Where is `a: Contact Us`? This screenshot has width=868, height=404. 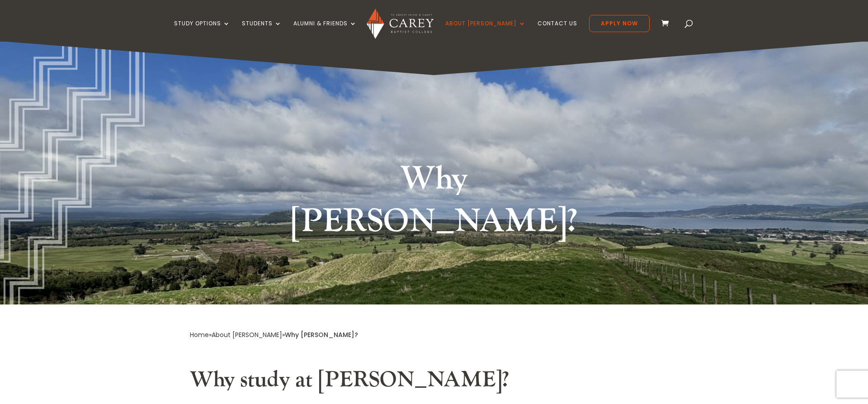 a: Contact Us is located at coordinates (557, 31).